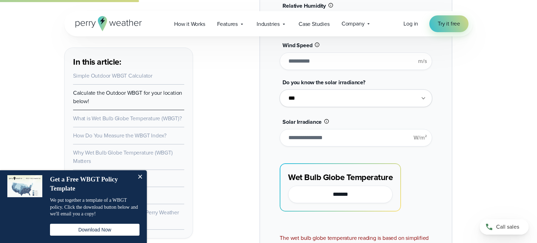 The height and width of the screenshot is (243, 537). What do you see at coordinates (190, 24) in the screenshot?
I see `span: How it Works` at bounding box center [190, 24].